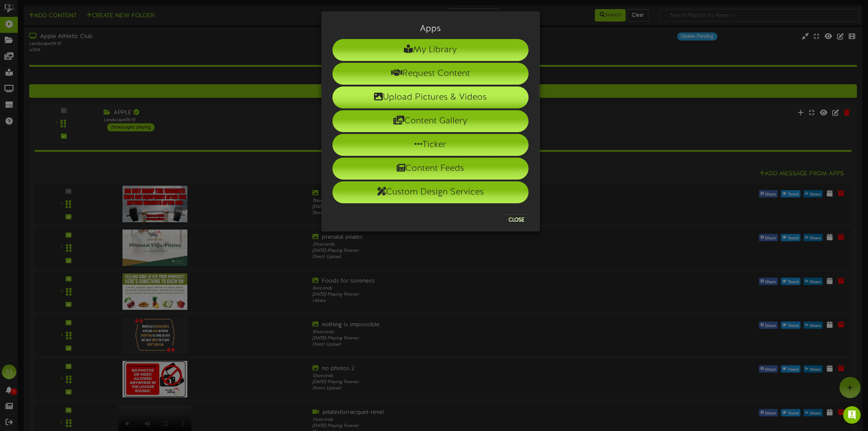 The height and width of the screenshot is (431, 868). I want to click on li: Custom Design Services, so click(431, 192).